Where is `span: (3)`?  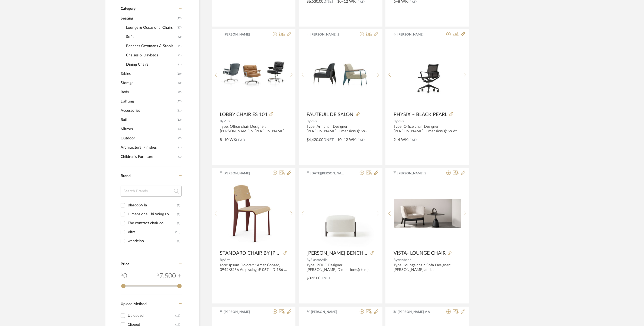 span: (3) is located at coordinates (180, 83).